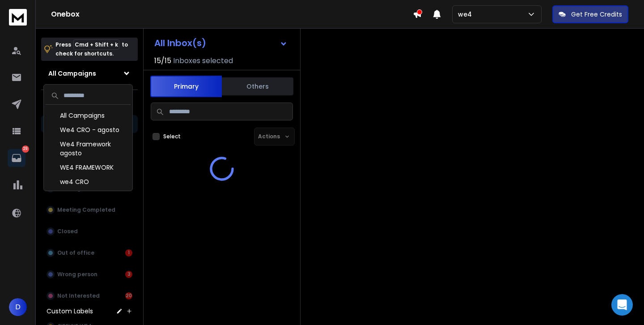  Describe the element at coordinates (88, 130) in the screenshot. I see `div: We4 CRO - agosto` at that location.